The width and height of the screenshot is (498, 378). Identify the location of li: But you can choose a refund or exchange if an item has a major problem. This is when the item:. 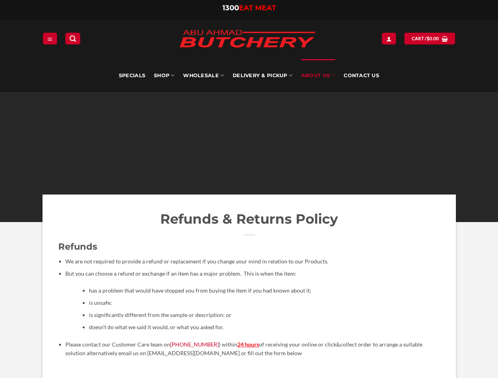
(253, 301).